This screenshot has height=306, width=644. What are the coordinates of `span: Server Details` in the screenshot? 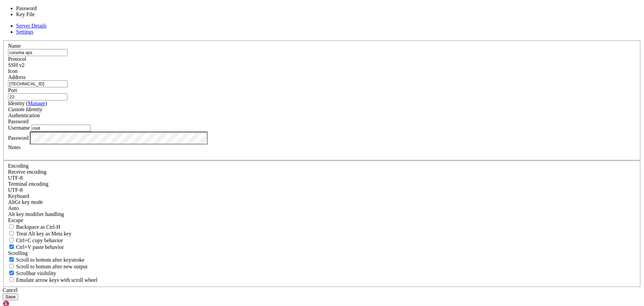 It's located at (31, 26).